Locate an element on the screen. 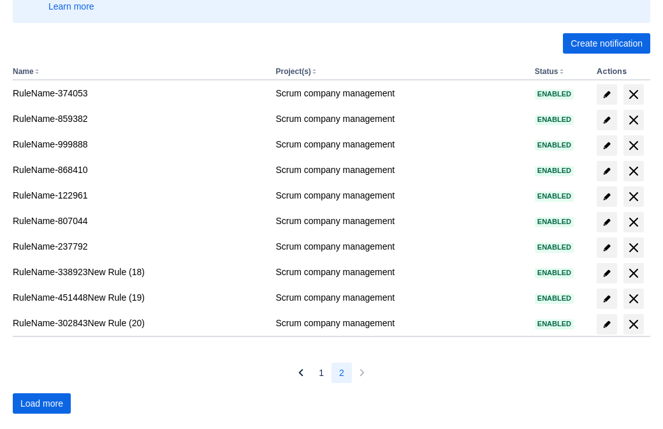 The width and height of the screenshot is (663, 429). div: RuleName-807044 is located at coordinates (139, 221).